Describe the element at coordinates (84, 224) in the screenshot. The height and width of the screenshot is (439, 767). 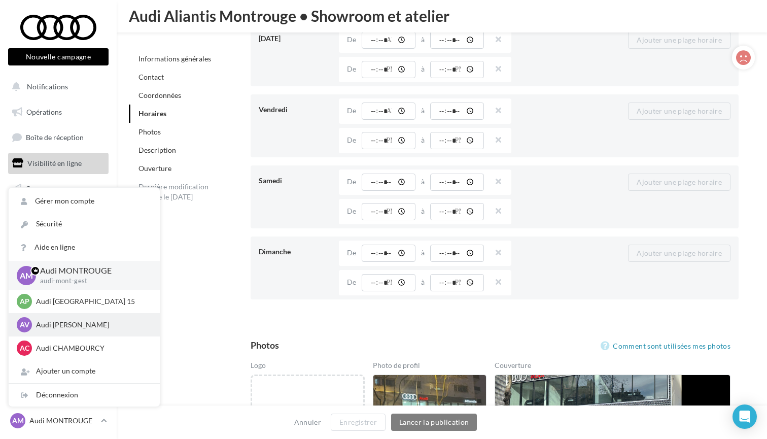
I see `a: Sécurité` at that location.